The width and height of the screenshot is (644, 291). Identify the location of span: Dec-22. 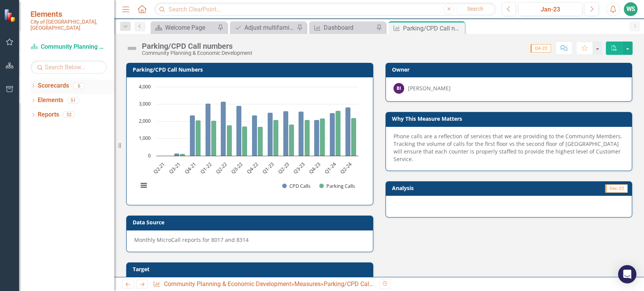
(616, 188).